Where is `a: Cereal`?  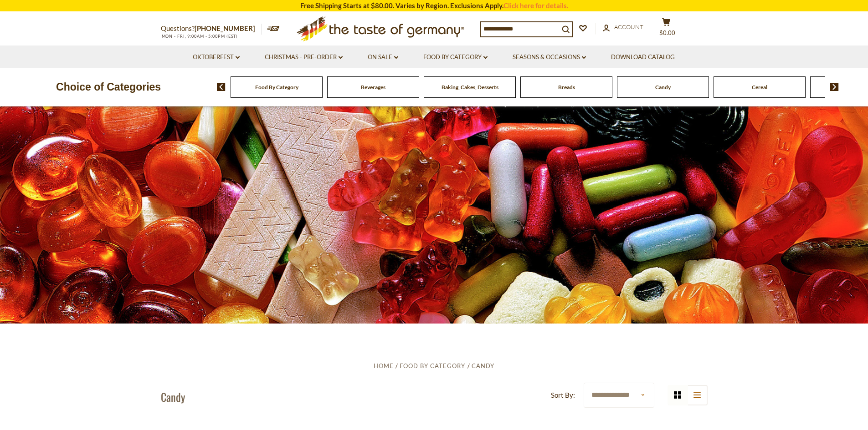
a: Cereal is located at coordinates (759, 87).